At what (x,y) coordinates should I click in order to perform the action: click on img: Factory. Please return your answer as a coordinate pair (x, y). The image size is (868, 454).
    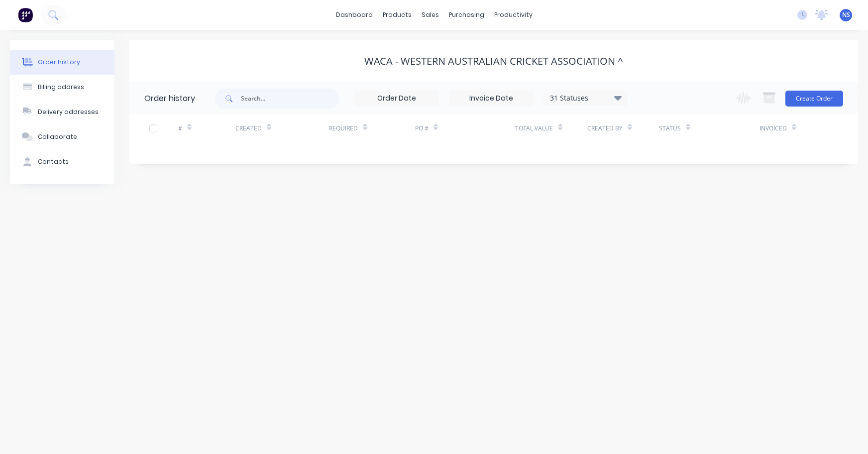
    Looking at the image, I should click on (25, 15).